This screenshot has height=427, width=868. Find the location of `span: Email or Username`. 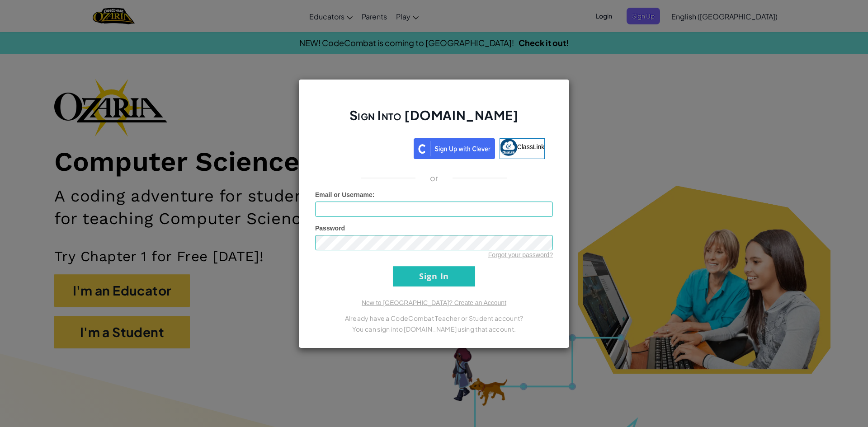

span: Email or Username is located at coordinates (343, 195).